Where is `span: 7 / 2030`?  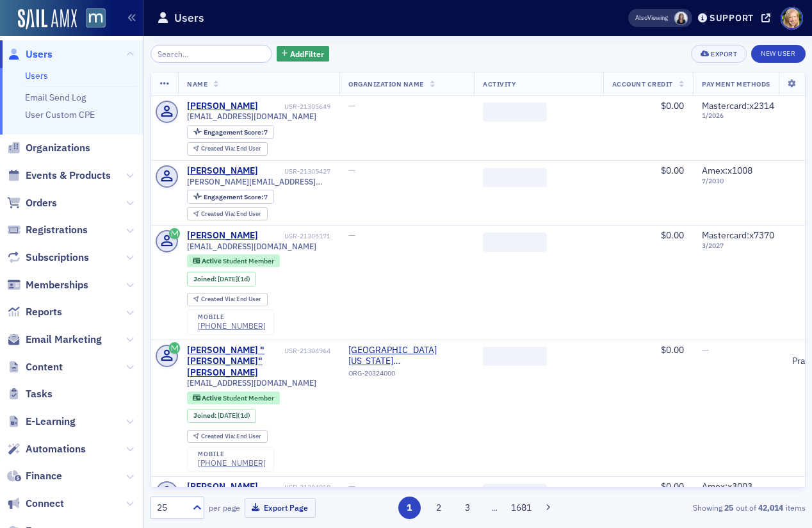
span: 7 / 2030 is located at coordinates (738, 181).